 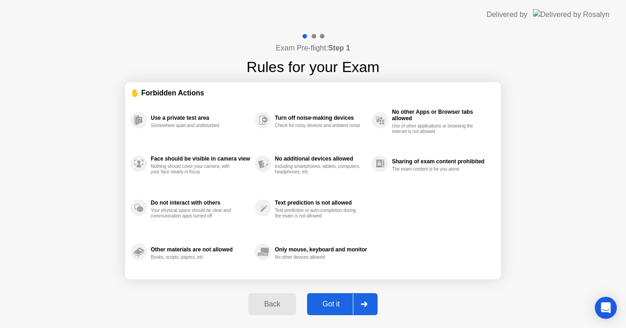 I want to click on div: Check for noisy devices and ambient noise, so click(x=318, y=126).